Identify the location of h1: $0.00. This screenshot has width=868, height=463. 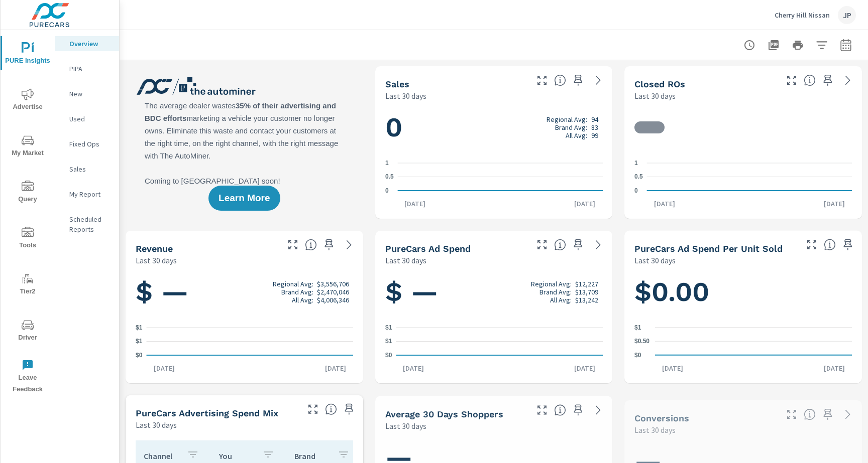
(743, 292).